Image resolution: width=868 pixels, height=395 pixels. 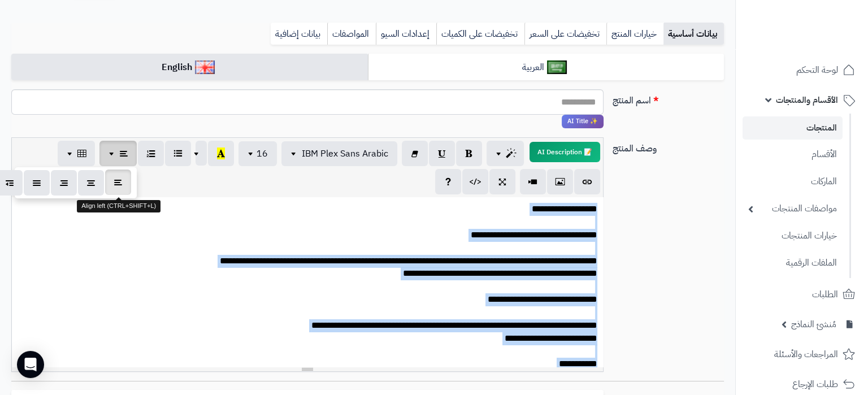 What do you see at coordinates (817, 70) in the screenshot?
I see `span: لوحة التحكم` at bounding box center [817, 70].